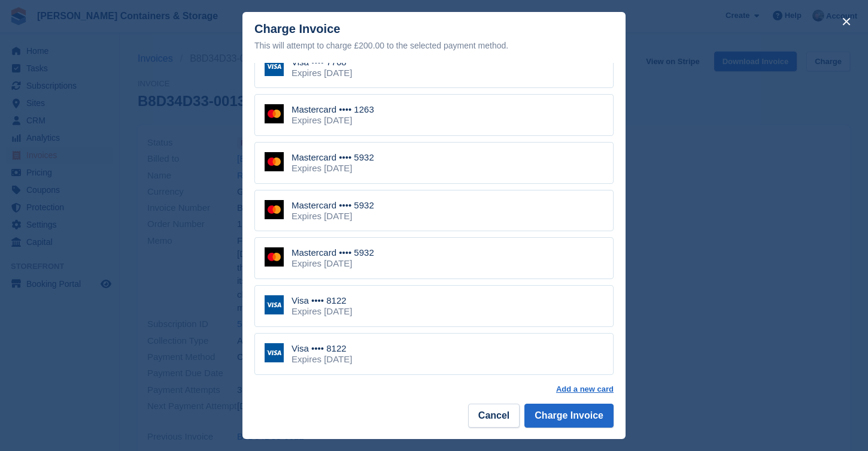 The height and width of the screenshot is (451, 868). Describe the element at coordinates (569, 415) in the screenshot. I see `button: Charge Invoice` at that location.